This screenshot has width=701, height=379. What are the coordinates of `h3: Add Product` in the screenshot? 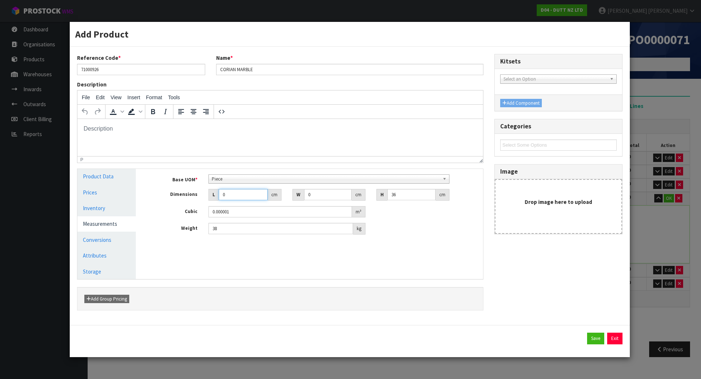 It's located at (350, 34).